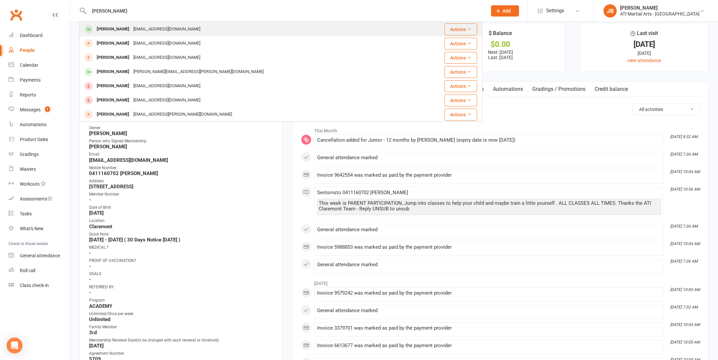 The height and width of the screenshot is (360, 718). Describe the element at coordinates (39, 256) in the screenshot. I see `a: General attendance kiosk mode` at that location.